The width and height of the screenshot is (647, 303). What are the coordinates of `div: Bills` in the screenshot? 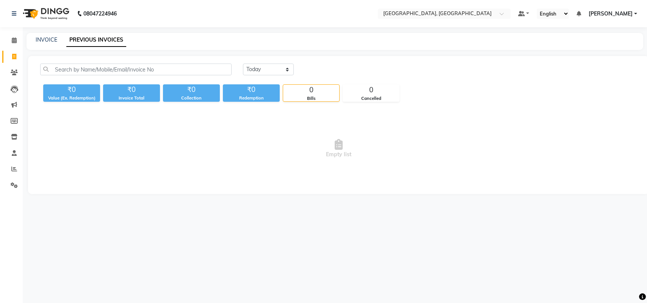 It's located at (311, 98).